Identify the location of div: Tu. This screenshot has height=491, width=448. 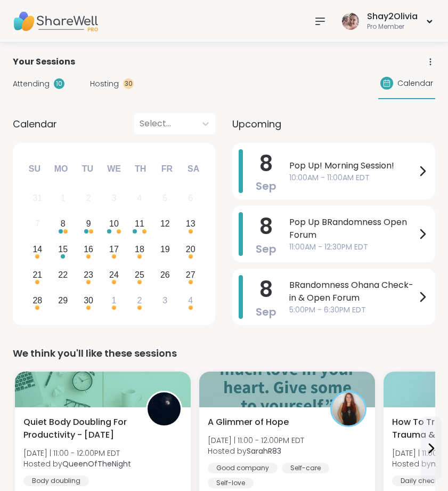
(87, 169).